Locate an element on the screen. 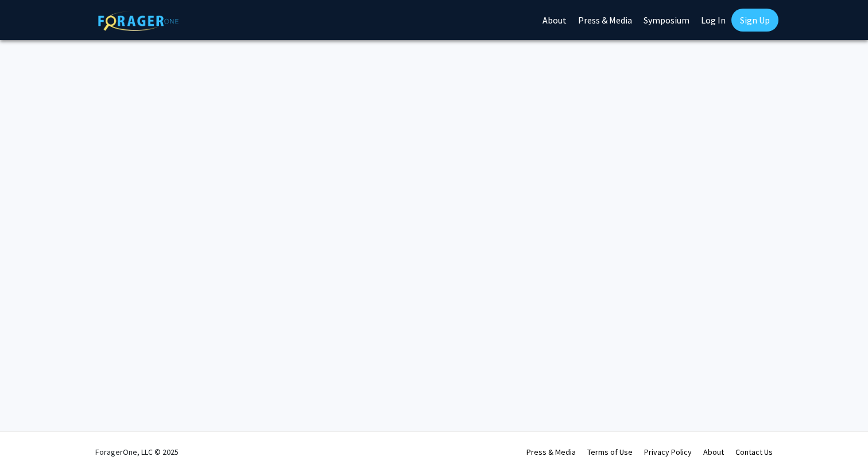 This screenshot has height=472, width=868. a: Terms of Use is located at coordinates (610, 452).